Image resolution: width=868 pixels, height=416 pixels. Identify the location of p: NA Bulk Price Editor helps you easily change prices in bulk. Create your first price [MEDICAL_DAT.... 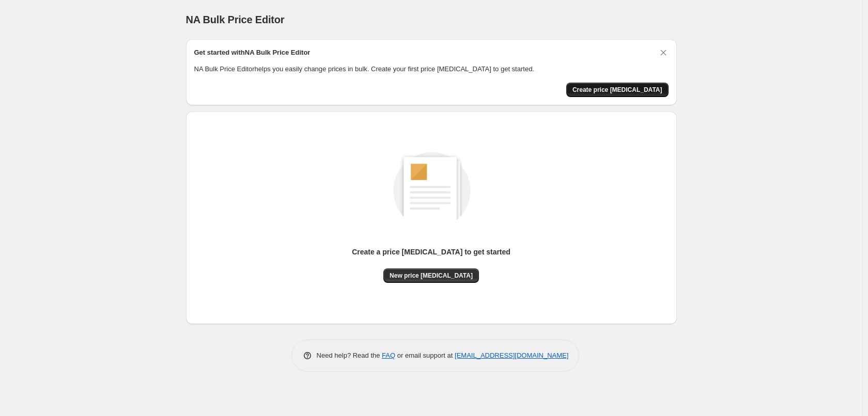
(431, 69).